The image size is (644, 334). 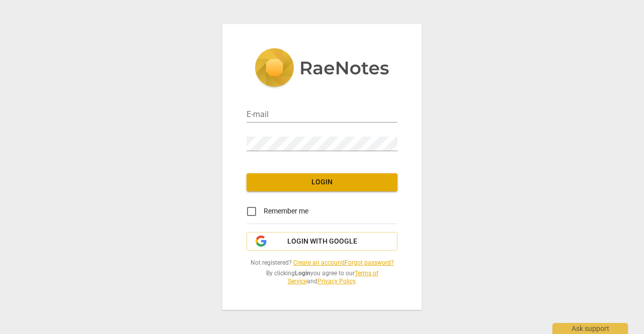 I want to click on button: Login with Google, so click(x=322, y=242).